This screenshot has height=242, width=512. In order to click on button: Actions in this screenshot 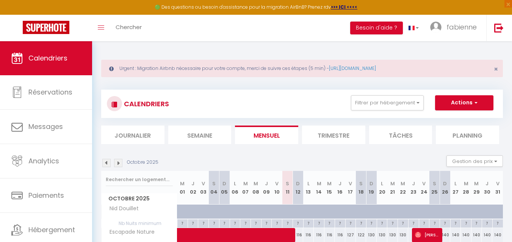, I will do `click(464, 103)`.